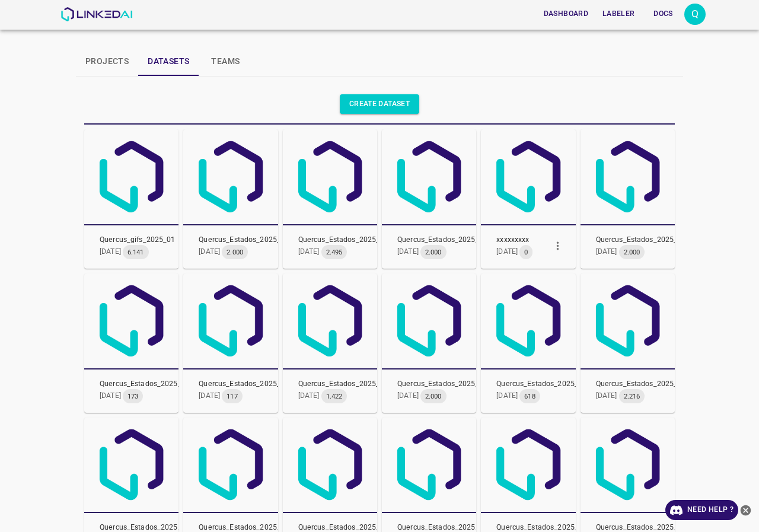  What do you see at coordinates (618, 13) in the screenshot?
I see `a: Labeler` at bounding box center [618, 13].